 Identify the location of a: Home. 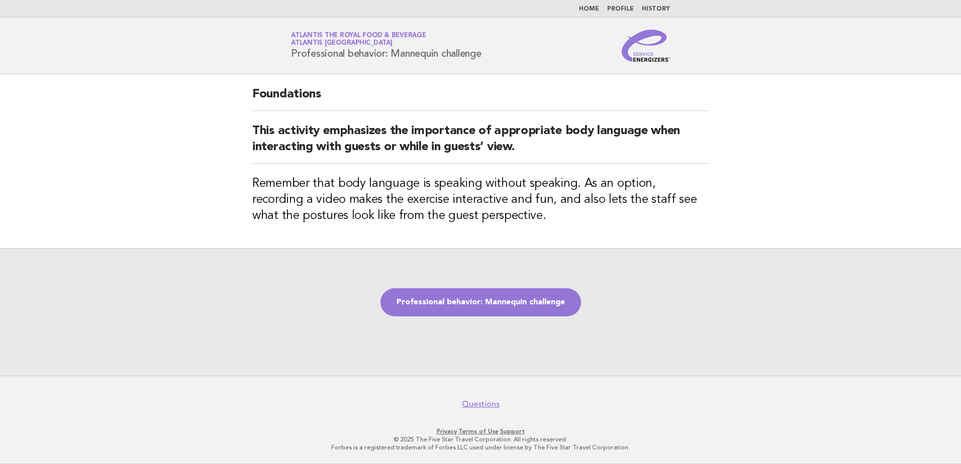
(589, 9).